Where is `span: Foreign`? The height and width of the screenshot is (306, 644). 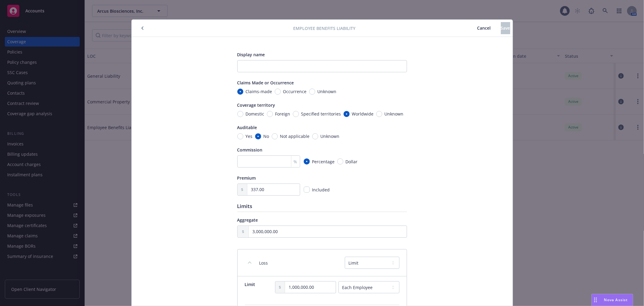 span: Foreign is located at coordinates (283, 114).